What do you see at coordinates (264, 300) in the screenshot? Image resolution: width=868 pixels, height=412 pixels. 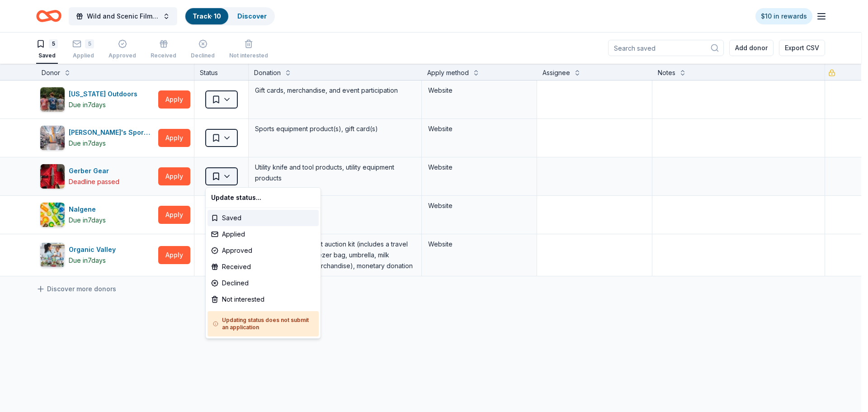 I see `div: Not interested` at bounding box center [264, 300].